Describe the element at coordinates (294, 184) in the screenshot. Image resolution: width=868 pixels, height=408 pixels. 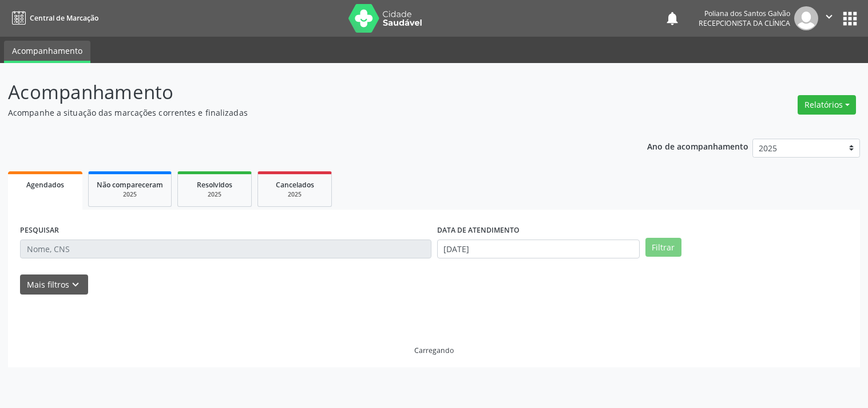
I see `span: Cancelados` at that location.